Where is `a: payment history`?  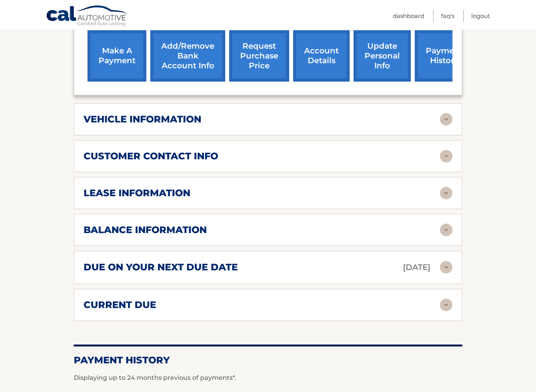
a: payment history is located at coordinates (444, 56).